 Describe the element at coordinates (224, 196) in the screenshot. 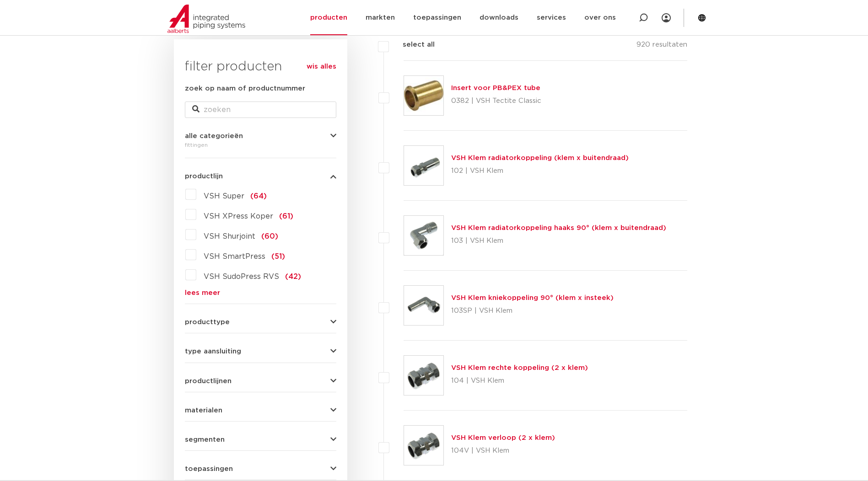

I see `span: VSH Super` at that location.